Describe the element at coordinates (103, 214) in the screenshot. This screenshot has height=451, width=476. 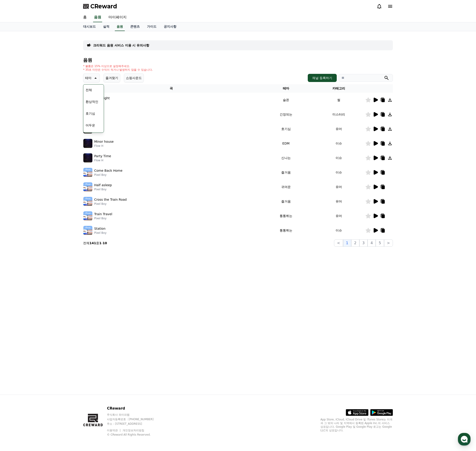
I see `p: Train Travel` at that location.